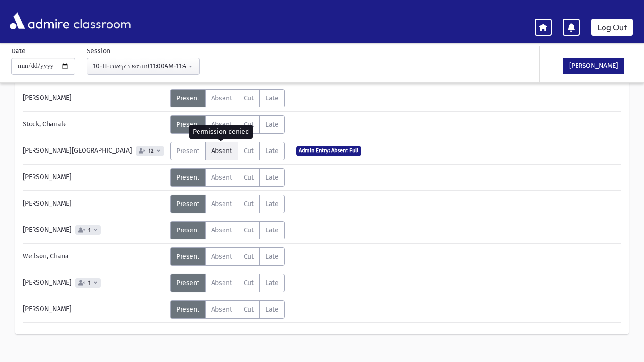 Image resolution: width=644 pixels, height=362 pixels. What do you see at coordinates (18, 51) in the screenshot?
I see `label: Date` at bounding box center [18, 51].